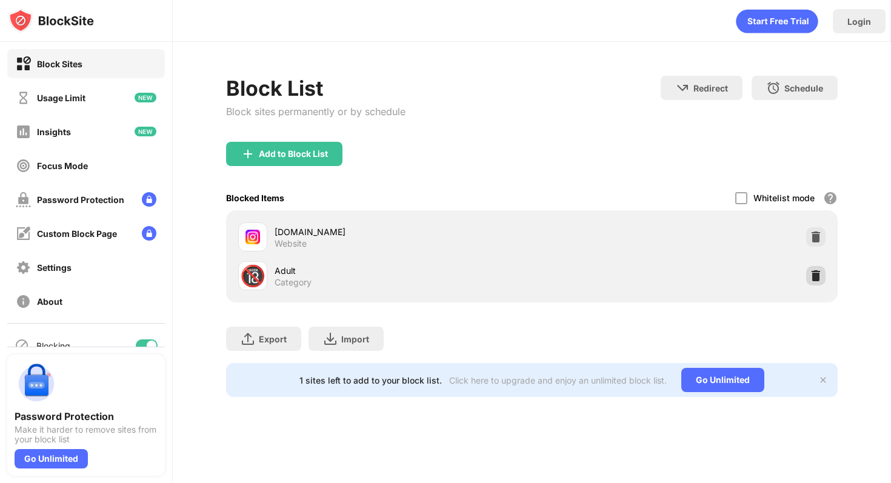 This screenshot has height=483, width=891. Describe the element at coordinates (50, 301) in the screenshot. I see `div: About` at that location.